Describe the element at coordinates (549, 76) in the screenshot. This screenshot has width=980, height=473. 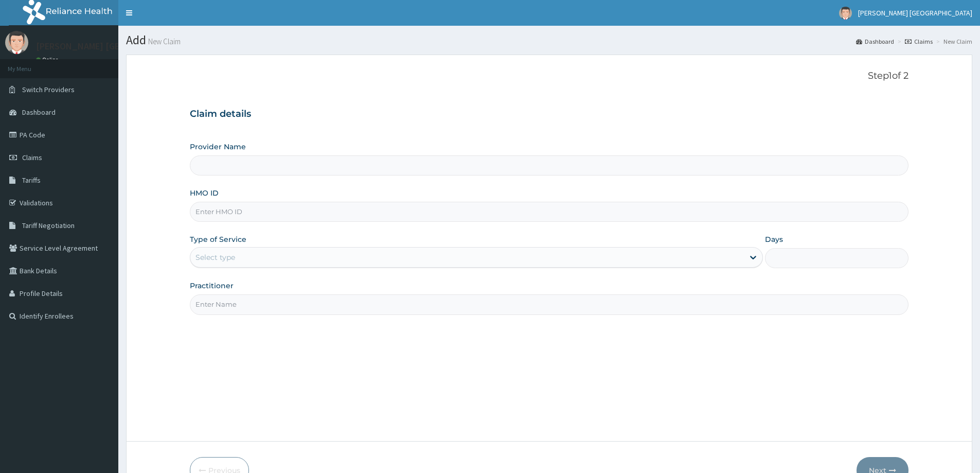
I see `p: Step 1 of 2` at that location.